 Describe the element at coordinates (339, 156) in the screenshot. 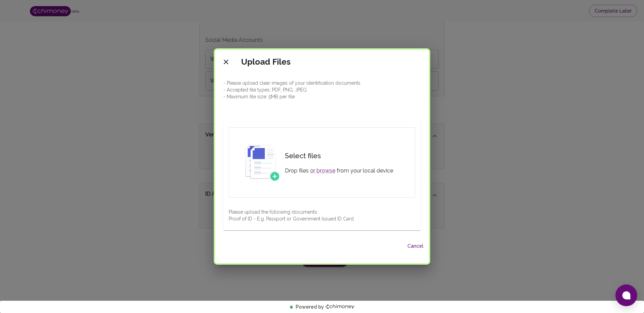

I see `h6: Select files` at that location.